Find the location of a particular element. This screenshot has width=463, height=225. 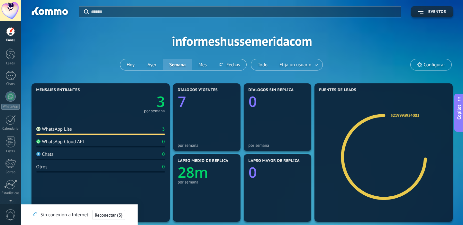

div: WhatsApp Lite is located at coordinates (54, 129).